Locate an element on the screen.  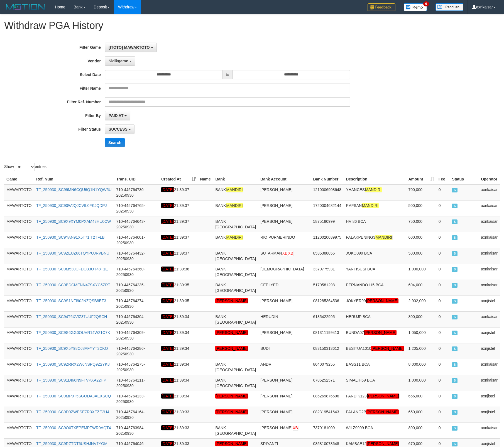
td: 6785252571 is located at coordinates (327, 382).